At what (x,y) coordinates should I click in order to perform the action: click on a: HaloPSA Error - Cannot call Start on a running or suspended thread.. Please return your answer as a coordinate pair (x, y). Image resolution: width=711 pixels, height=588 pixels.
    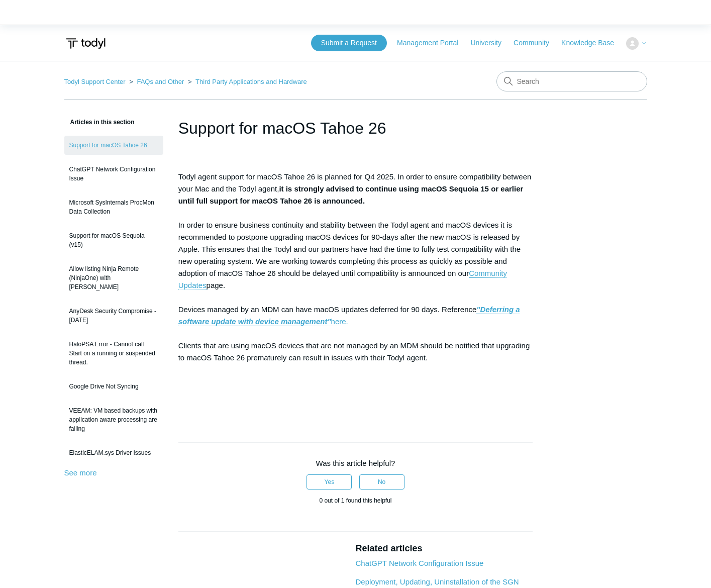
    Looking at the image, I should click on (113, 353).